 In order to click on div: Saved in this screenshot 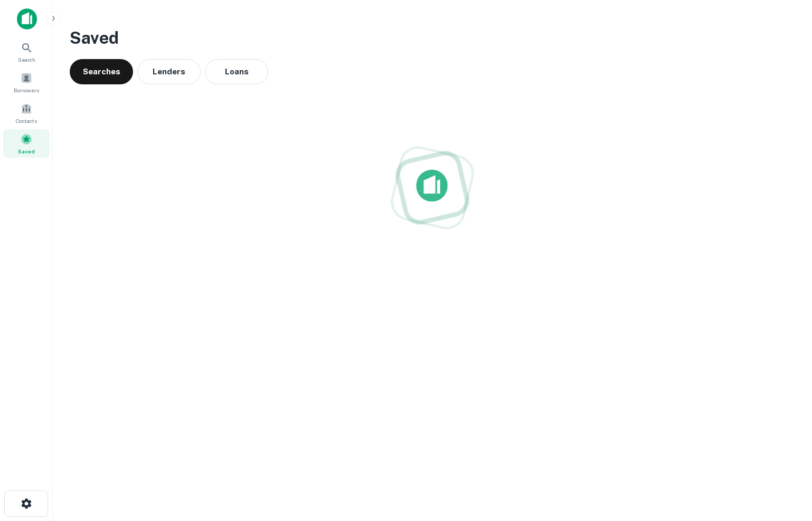, I will do `click(27, 144)`.